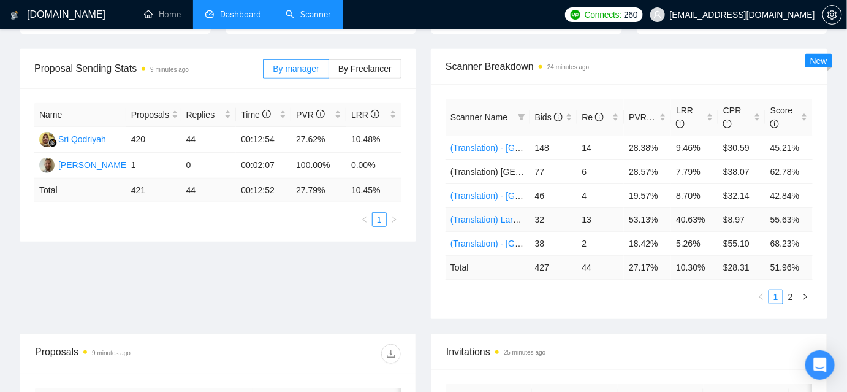 Image resolution: width=847 pixels, height=392 pixels. I want to click on td: $32.14, so click(741, 195).